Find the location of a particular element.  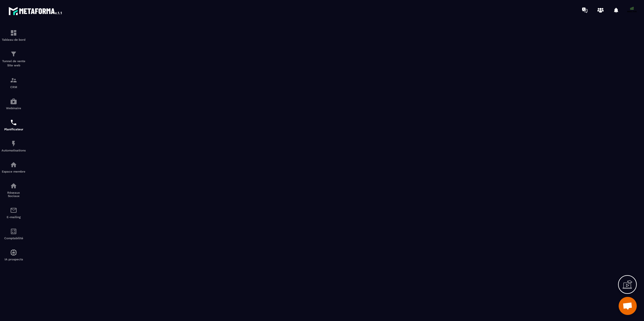

p: Tunnel de vente Site web is located at coordinates (14, 63).